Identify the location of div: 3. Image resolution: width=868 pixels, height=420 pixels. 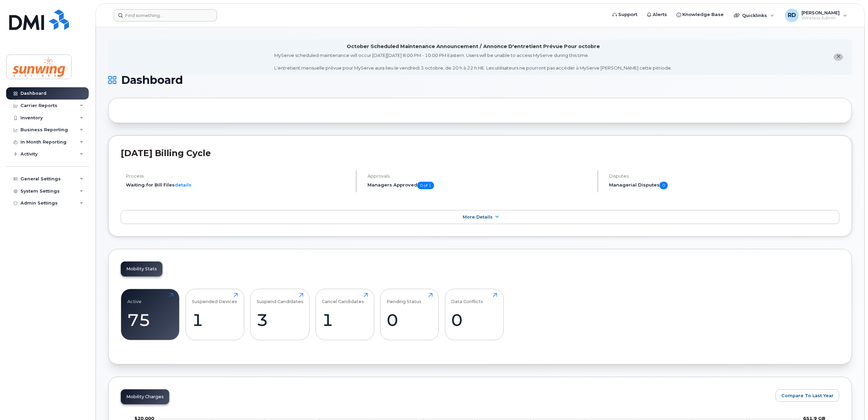
(280, 320).